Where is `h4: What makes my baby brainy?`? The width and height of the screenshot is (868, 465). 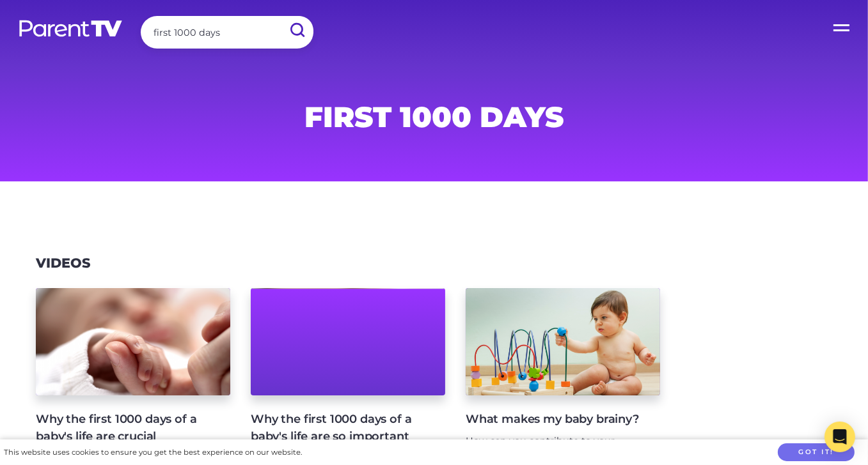 h4: What makes my baby brainy? is located at coordinates (552, 419).